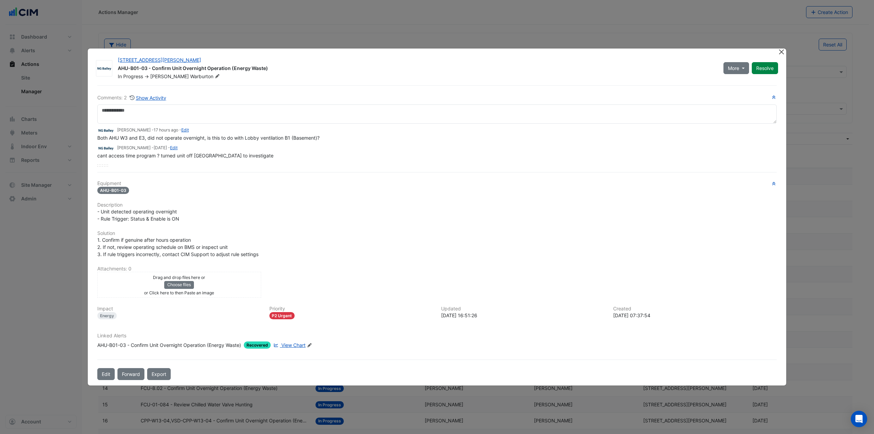 Image resolution: width=874 pixels, height=434 pixels. What do you see at coordinates (859, 419) in the screenshot?
I see `div: Open Intercom Messenger` at bounding box center [859, 419].